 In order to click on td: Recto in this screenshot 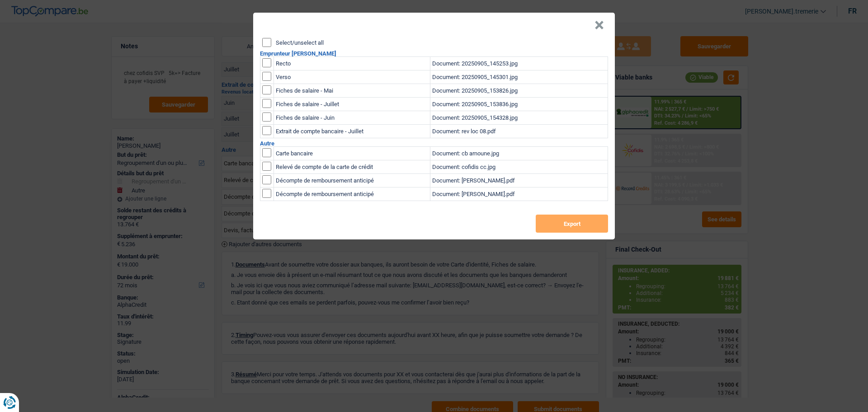, I will do `click(352, 63)`.